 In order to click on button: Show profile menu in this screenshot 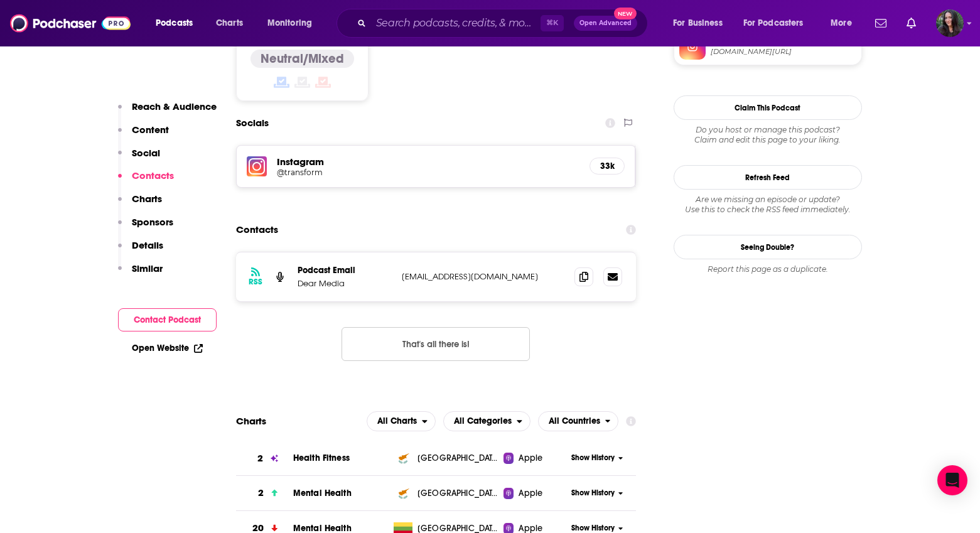, I will do `click(950, 23)`.